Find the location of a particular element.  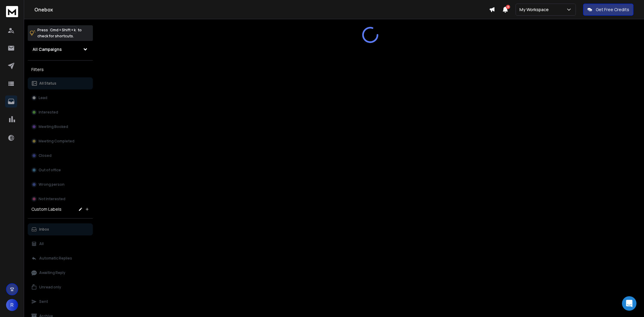

span: 13 is located at coordinates (508, 7).